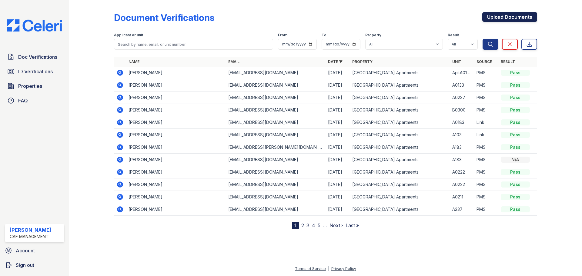 The height and width of the screenshot is (276, 582). What do you see at coordinates (234, 62) in the screenshot?
I see `a: Email` at bounding box center [234, 62].